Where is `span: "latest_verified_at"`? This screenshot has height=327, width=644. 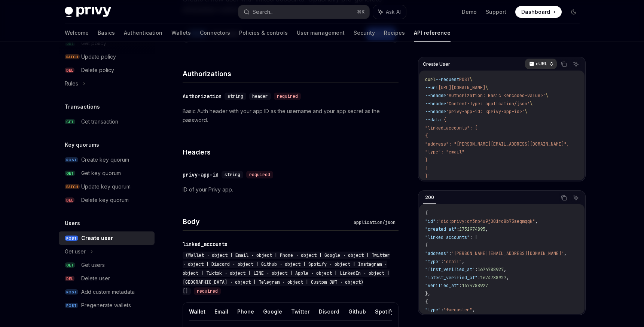 span: "latest_verified_at" is located at coordinates (451, 278).